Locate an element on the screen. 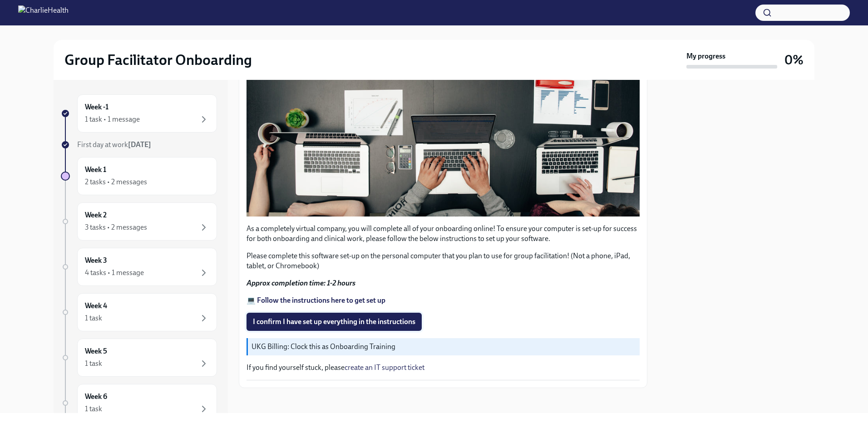 This screenshot has height=423, width=868. p: UKG Billing: Clock this as Onboarding Training is located at coordinates (444, 347).